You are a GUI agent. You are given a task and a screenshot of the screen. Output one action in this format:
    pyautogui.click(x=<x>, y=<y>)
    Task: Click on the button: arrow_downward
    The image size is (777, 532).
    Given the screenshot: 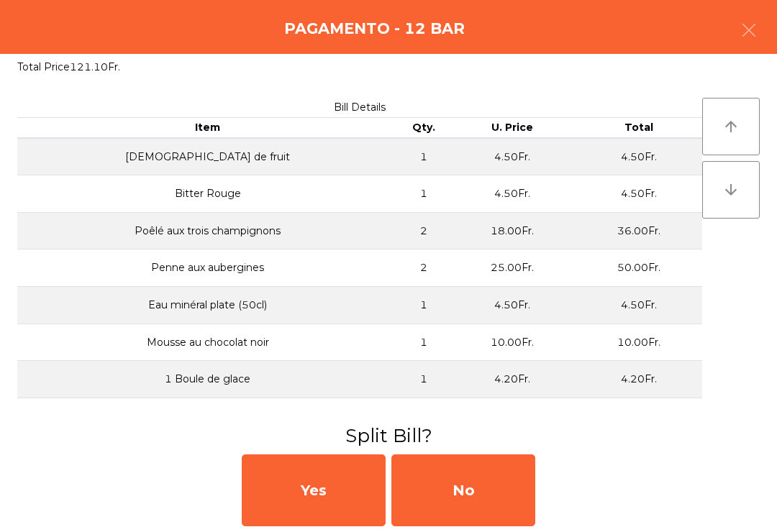 What is the action you would take?
    pyautogui.click(x=731, y=190)
    